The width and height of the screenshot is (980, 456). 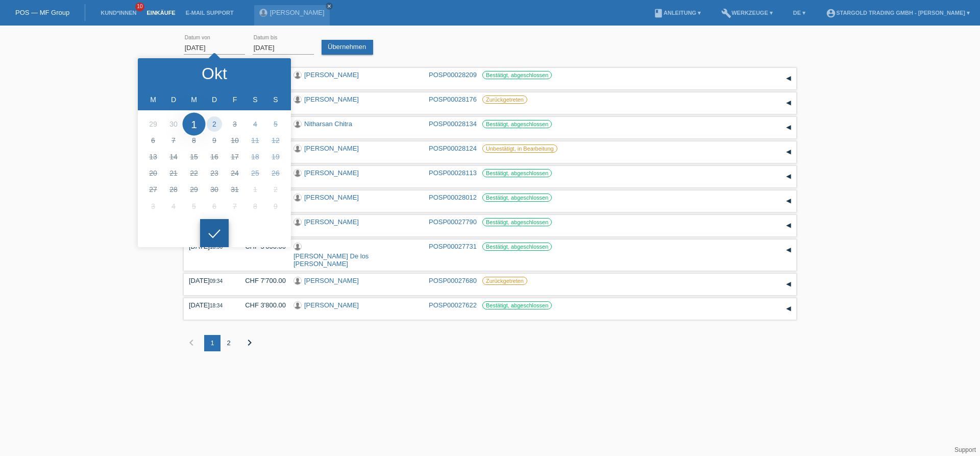 I want to click on a: POSP00028113, so click(x=453, y=172).